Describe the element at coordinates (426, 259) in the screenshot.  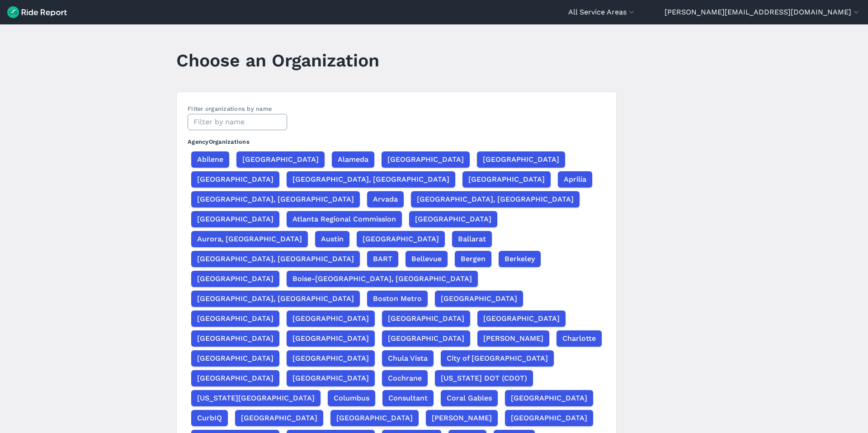
I see `span: Bellevue` at that location.